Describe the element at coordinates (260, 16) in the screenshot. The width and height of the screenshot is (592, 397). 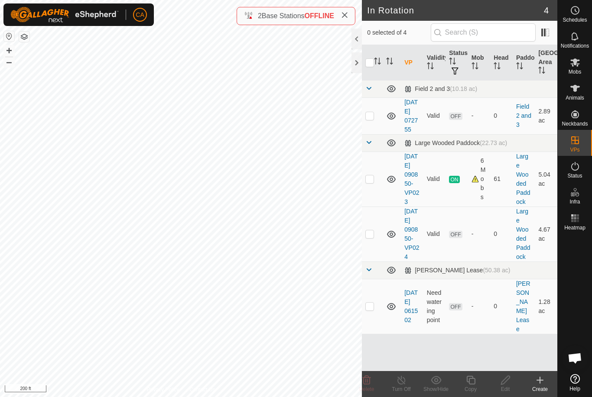
I see `span: 2` at that location.